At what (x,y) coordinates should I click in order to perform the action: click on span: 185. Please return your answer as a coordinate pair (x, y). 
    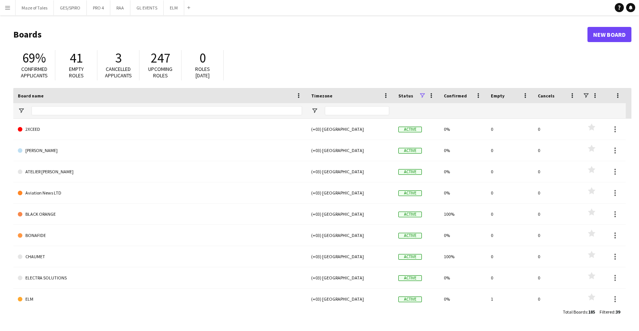
    Looking at the image, I should click on (592, 312).